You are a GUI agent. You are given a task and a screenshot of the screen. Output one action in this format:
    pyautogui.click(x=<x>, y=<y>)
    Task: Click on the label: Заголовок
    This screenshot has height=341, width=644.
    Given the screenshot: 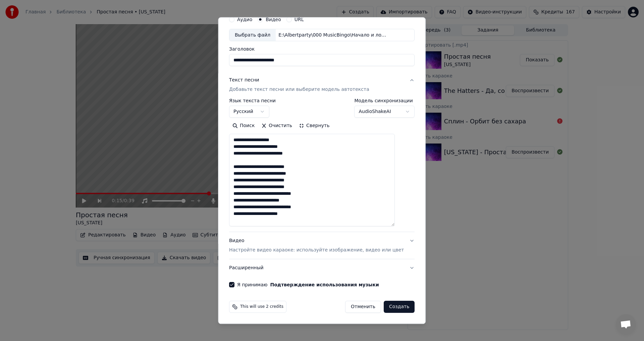 What is the action you would take?
    pyautogui.click(x=322, y=49)
    